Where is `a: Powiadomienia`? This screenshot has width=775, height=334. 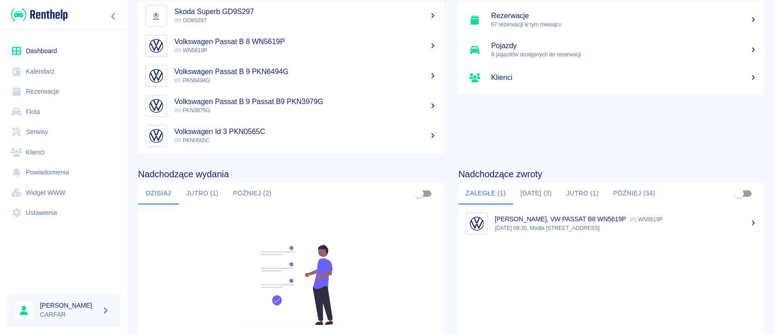
a: Powiadomienia is located at coordinates (64, 172).